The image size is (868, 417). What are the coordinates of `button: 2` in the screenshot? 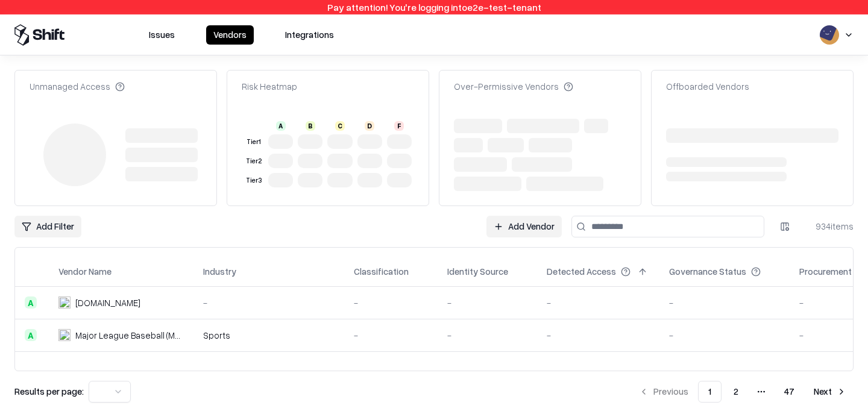 It's located at (736, 391).